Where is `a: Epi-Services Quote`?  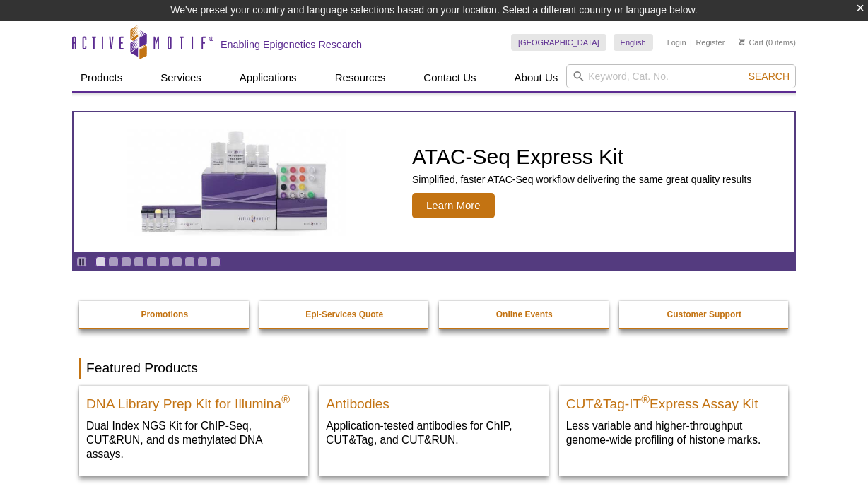 a: Epi-Services Quote is located at coordinates (345, 314).